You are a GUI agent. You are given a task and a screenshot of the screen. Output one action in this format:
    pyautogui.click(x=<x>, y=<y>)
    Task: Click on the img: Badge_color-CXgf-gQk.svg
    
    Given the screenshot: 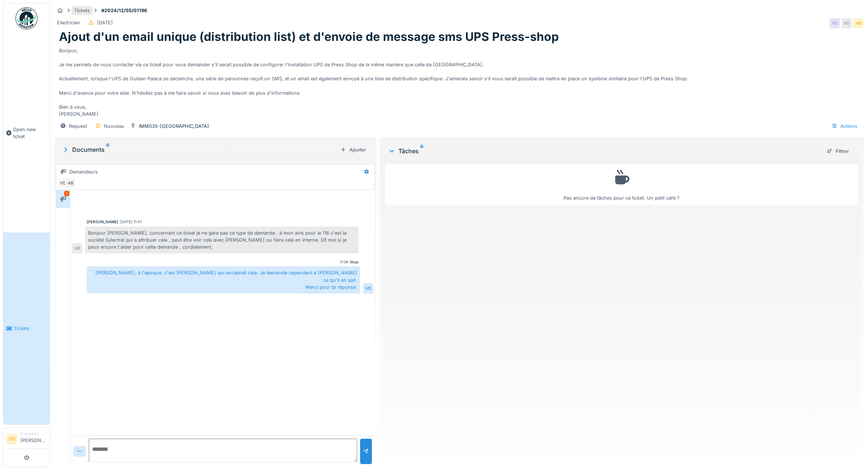 What is the action you would take?
    pyautogui.click(x=27, y=19)
    